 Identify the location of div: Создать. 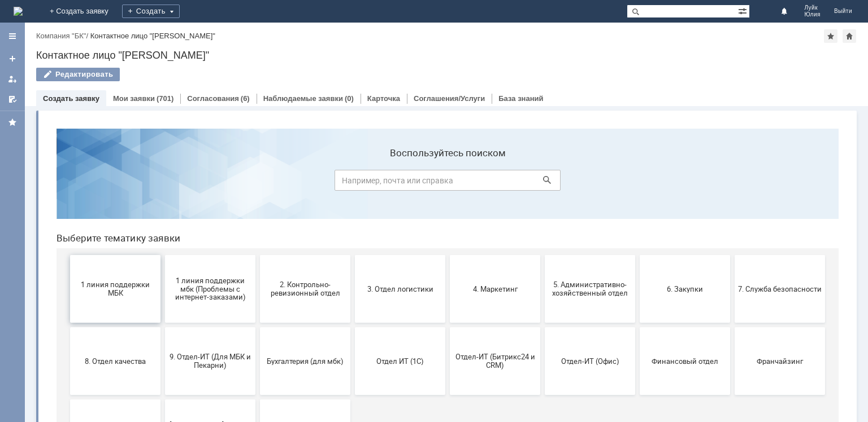
(150, 11).